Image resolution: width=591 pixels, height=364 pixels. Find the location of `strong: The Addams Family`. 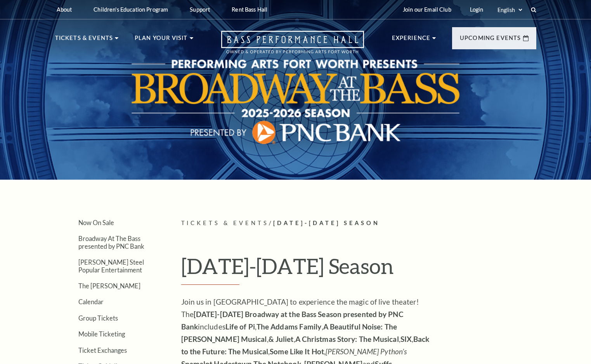

strong: The Addams Family is located at coordinates (289, 326).